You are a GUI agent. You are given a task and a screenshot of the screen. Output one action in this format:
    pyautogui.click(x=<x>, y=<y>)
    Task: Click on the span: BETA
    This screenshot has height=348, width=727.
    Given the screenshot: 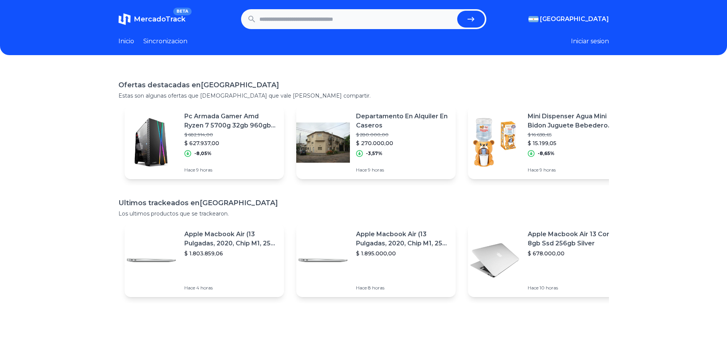 What is the action you would take?
    pyautogui.click(x=182, y=11)
    